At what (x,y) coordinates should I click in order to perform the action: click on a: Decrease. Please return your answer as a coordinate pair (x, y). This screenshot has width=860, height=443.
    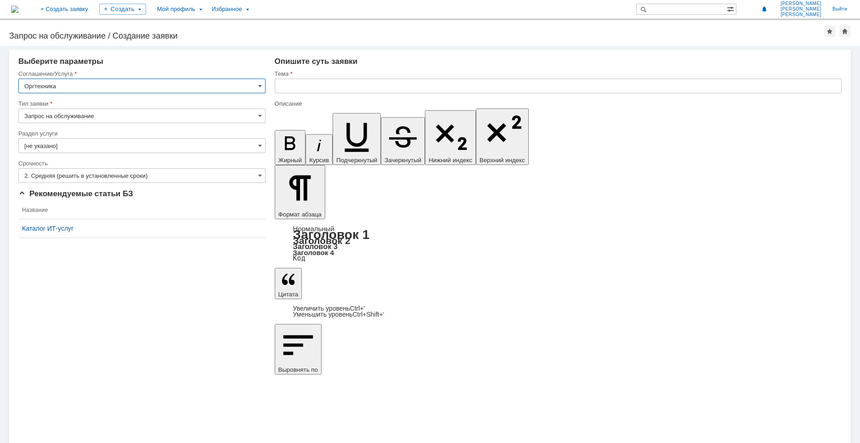
    Looking at the image, I should click on (339, 314).